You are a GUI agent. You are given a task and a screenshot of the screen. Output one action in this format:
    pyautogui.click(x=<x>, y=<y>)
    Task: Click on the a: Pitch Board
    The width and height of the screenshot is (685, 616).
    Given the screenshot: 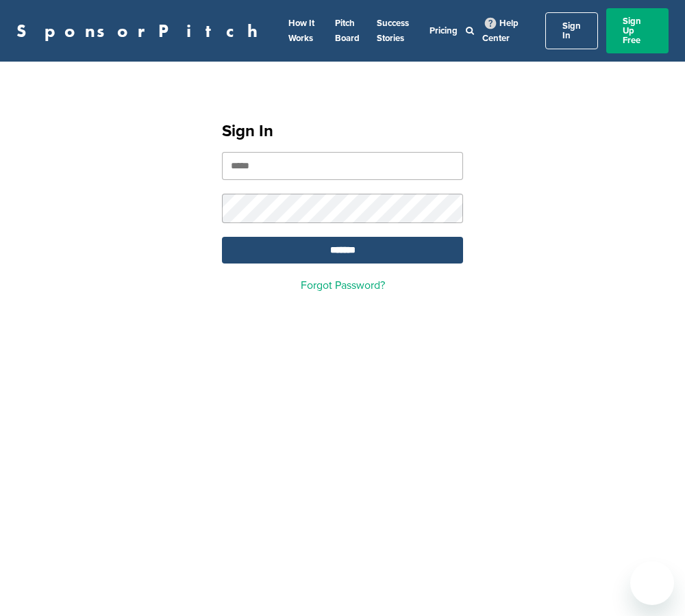 What is the action you would take?
    pyautogui.click(x=347, y=31)
    